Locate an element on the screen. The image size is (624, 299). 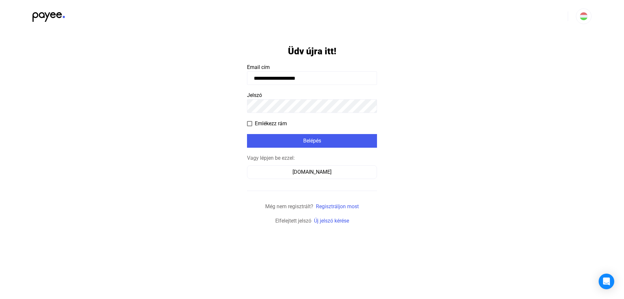
div: Vagy lépjen be ezzel: is located at coordinates (312, 158).